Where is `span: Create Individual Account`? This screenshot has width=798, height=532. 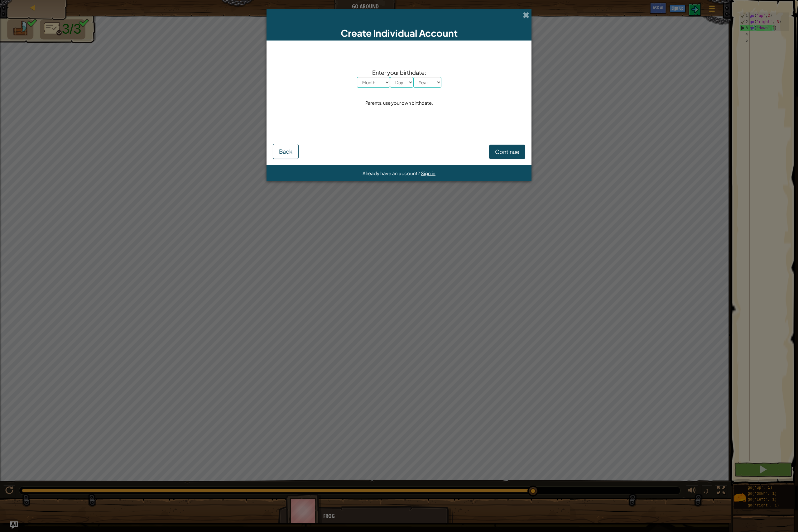 span: Create Individual Account is located at coordinates (399, 33).